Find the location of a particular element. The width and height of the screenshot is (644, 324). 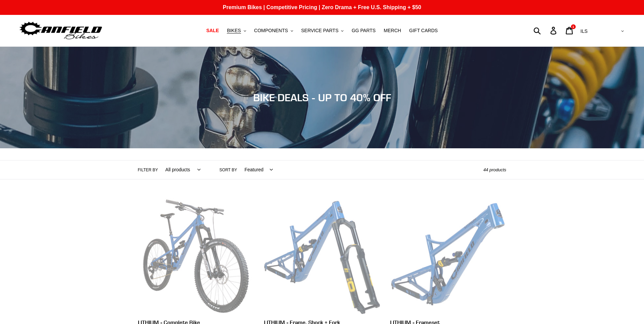

span: GIFT CARDS is located at coordinates (424, 30).